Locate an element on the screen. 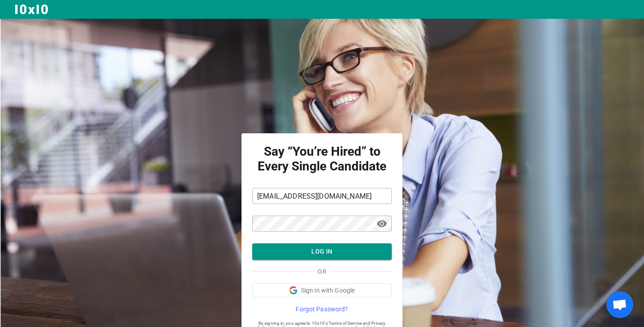 The height and width of the screenshot is (327, 644). div: Open chat is located at coordinates (619, 305).